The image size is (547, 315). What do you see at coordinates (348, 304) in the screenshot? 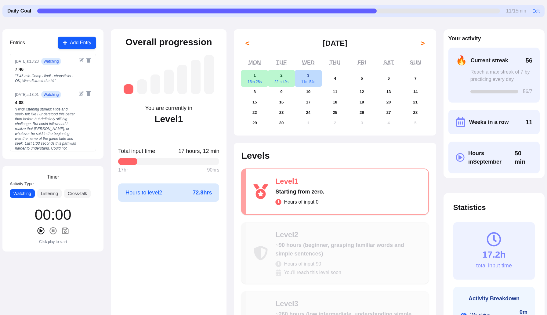
I see `div: Level 3` at bounding box center [348, 304].